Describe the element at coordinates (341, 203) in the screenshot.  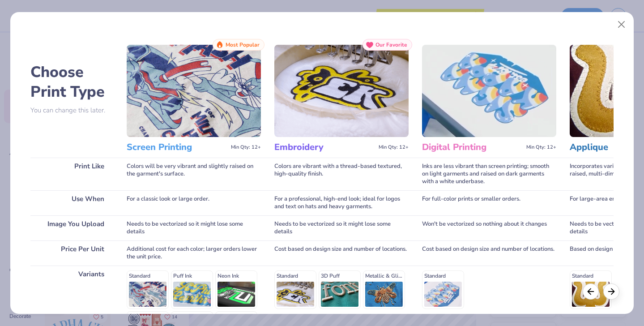
I see `div: For a professional, high-end look; ideal for logos and text on hats and heavy garments.` at that location.